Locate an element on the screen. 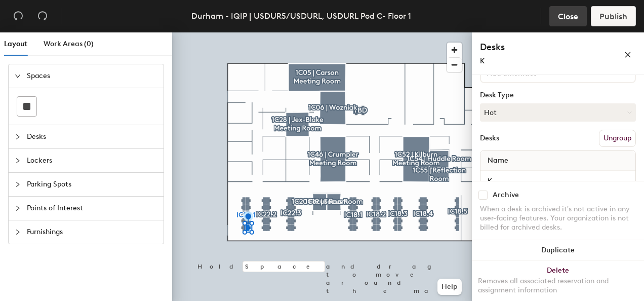  button: Hot is located at coordinates (558, 112).